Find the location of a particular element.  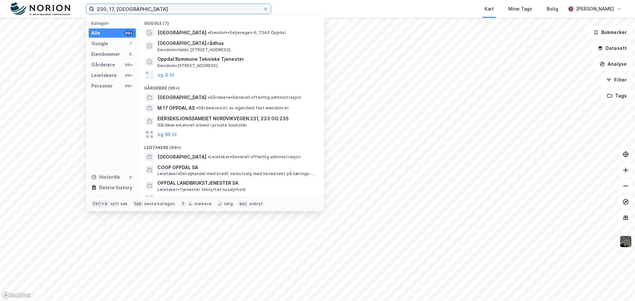

div: Chat Widget is located at coordinates (618, 285).